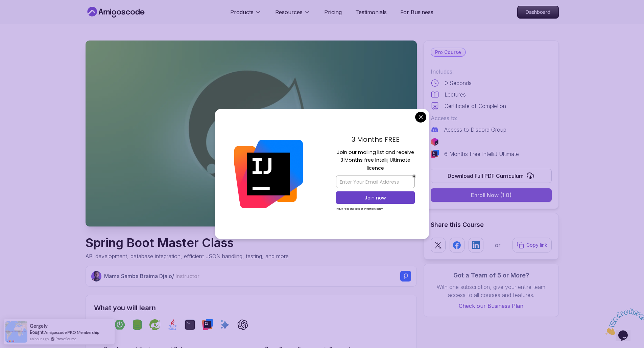 The width and height of the screenshot is (644, 348). What do you see at coordinates (371, 12) in the screenshot?
I see `p: Testimonials` at bounding box center [371, 12].